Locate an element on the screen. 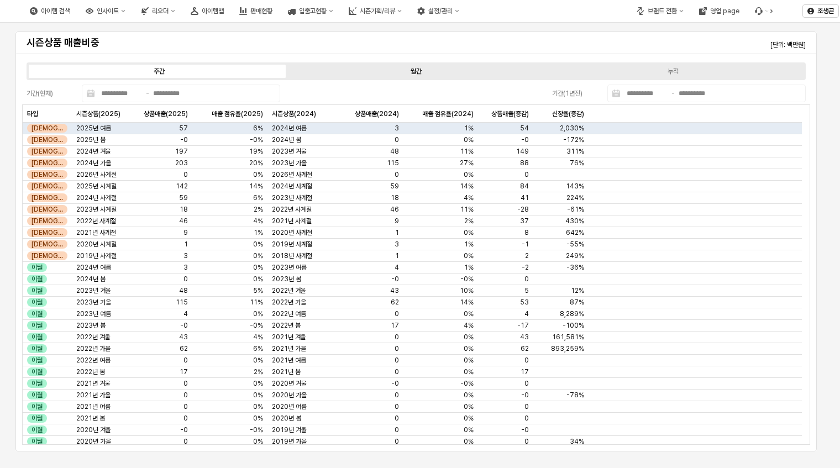 The height and width of the screenshot is (468, 840). span: 76% is located at coordinates (577, 163).